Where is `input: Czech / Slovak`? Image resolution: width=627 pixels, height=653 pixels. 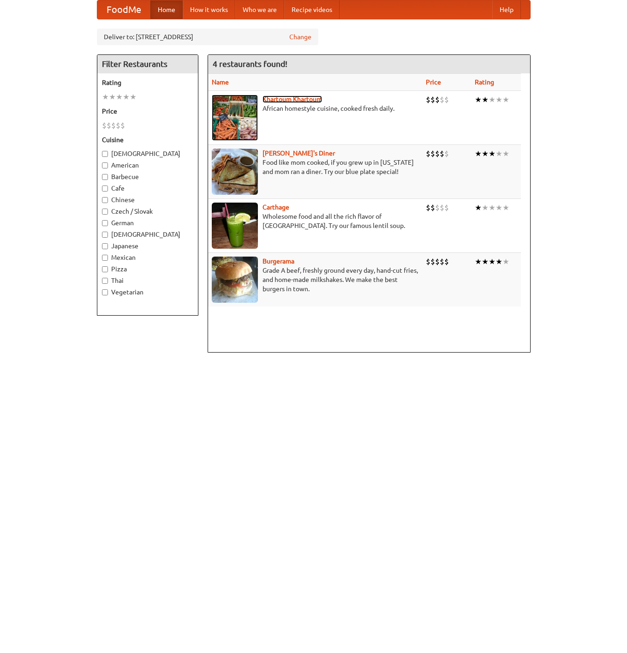
input: Czech / Slovak is located at coordinates (105, 211).